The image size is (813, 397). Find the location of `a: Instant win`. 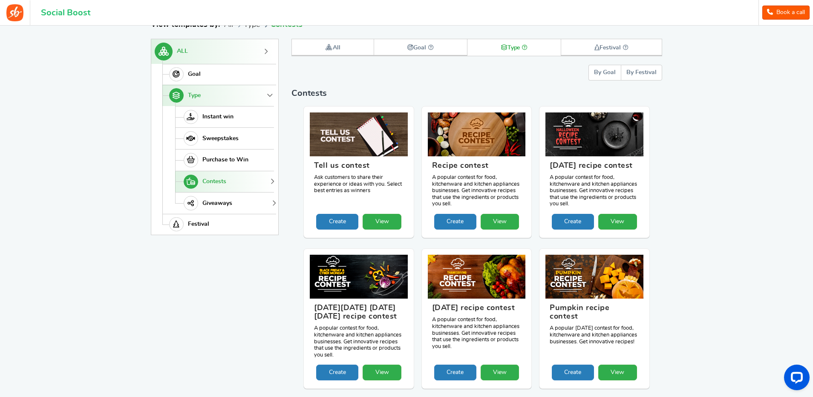

a: Instant win is located at coordinates (225, 117).